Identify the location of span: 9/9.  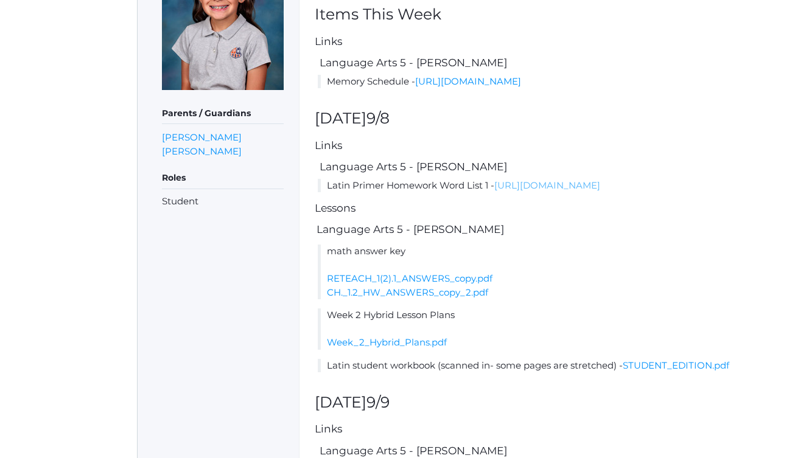
(378, 402).